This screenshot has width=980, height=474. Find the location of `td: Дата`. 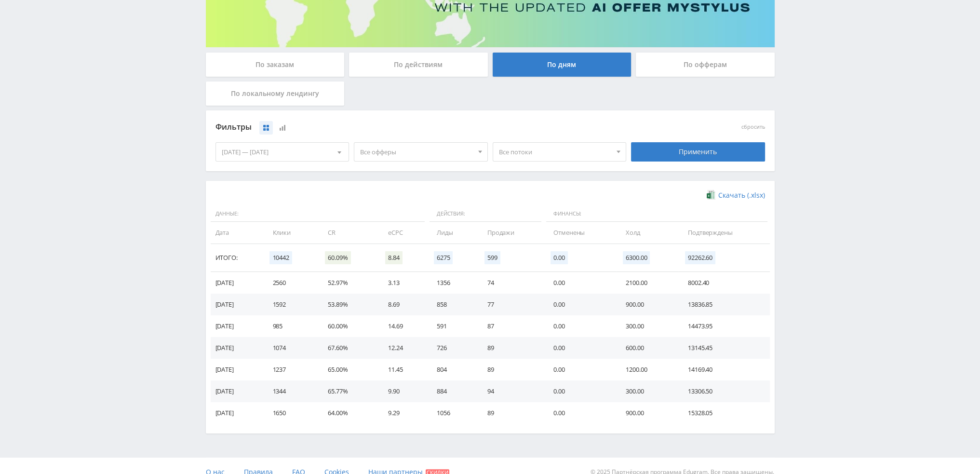

td: Дата is located at coordinates (237, 232).